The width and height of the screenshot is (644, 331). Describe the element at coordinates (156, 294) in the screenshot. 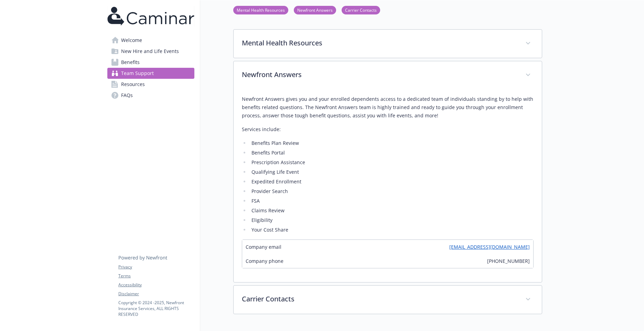

I see `a: Disclaimer` at that location.